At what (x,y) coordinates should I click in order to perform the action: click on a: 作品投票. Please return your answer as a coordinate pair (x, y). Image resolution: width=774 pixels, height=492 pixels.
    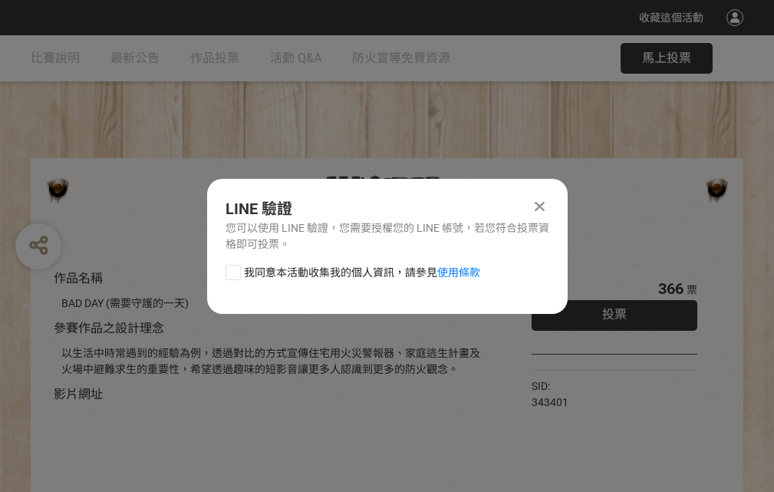
    Looking at the image, I should click on (215, 58).